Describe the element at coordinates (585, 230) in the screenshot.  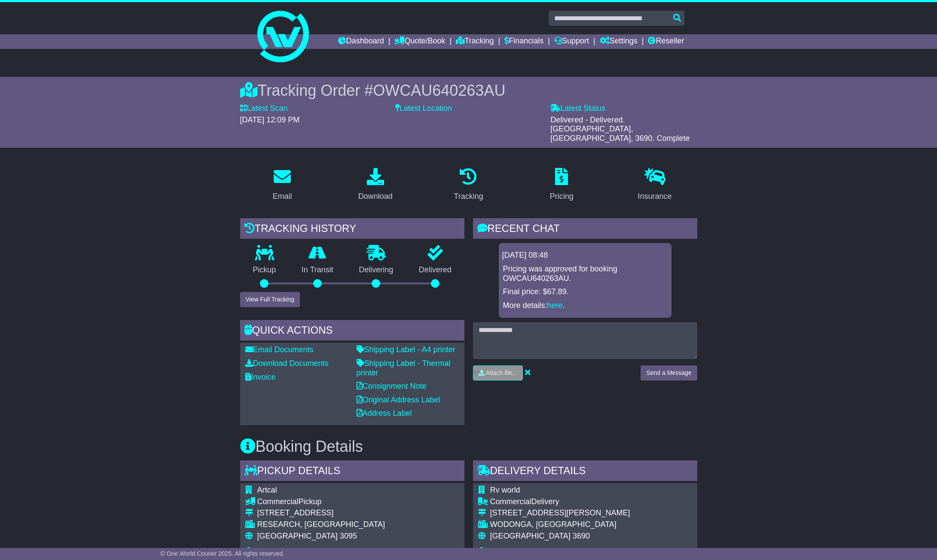
I see `div: RECENT CHAT` at that location.